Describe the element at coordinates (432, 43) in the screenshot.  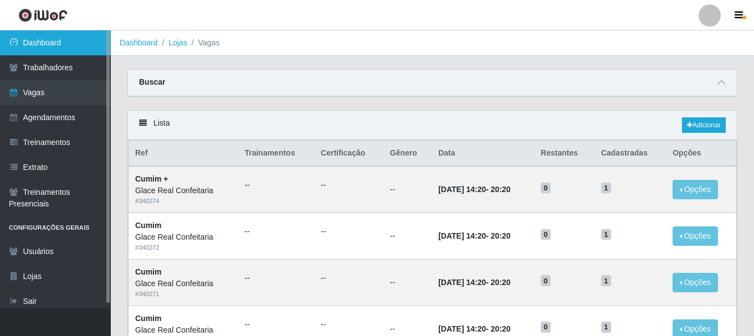
I see `nav: breadcrumb` at that location.